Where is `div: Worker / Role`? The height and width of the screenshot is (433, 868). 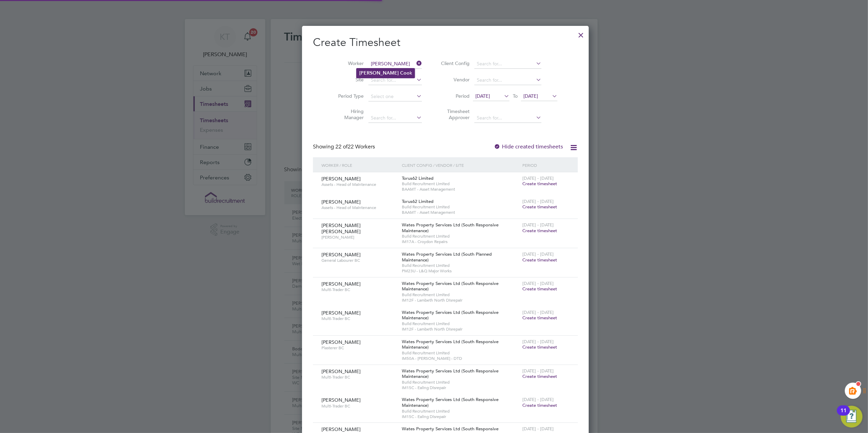 div: Worker / Role is located at coordinates (360, 165).